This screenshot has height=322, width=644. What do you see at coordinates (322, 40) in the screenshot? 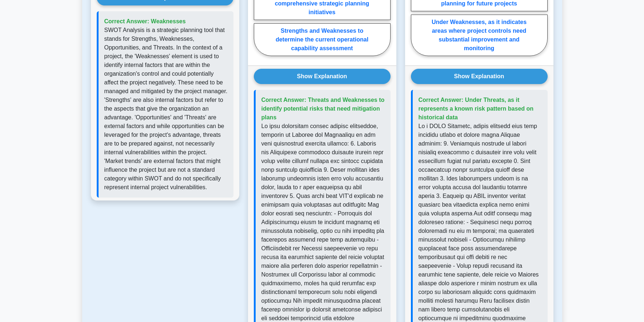
I see `label: Strengths and Weaknesses to determine the current operational capability assessment` at bounding box center [322, 40].